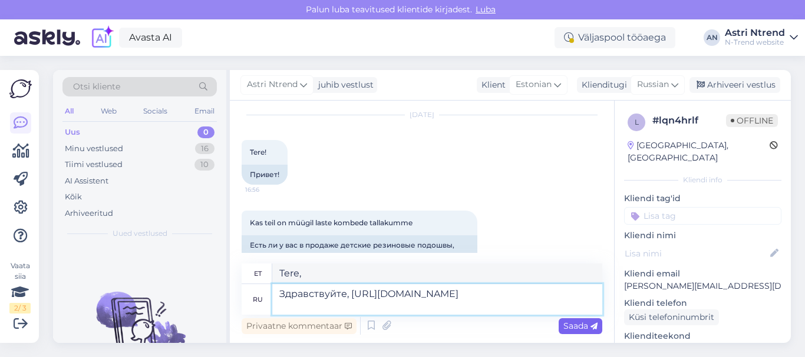 This screenshot has height=357, width=805. I want to click on div: Küsi telefoninumbrit, so click(671, 317).